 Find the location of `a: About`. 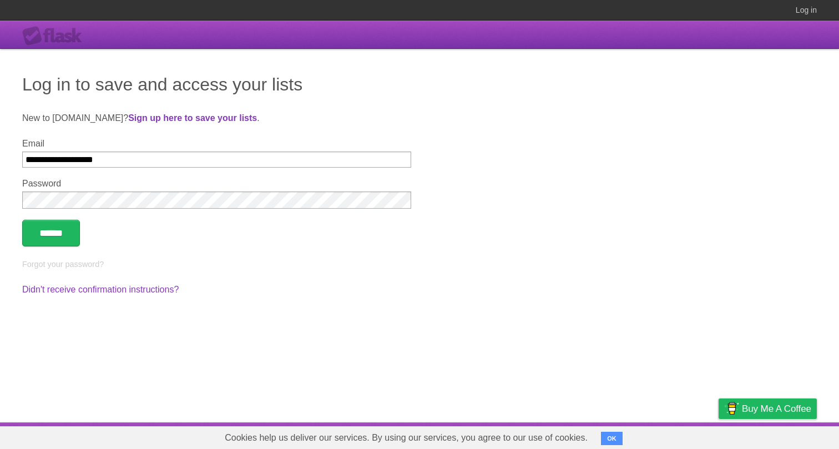

a: About is located at coordinates (583, 436).